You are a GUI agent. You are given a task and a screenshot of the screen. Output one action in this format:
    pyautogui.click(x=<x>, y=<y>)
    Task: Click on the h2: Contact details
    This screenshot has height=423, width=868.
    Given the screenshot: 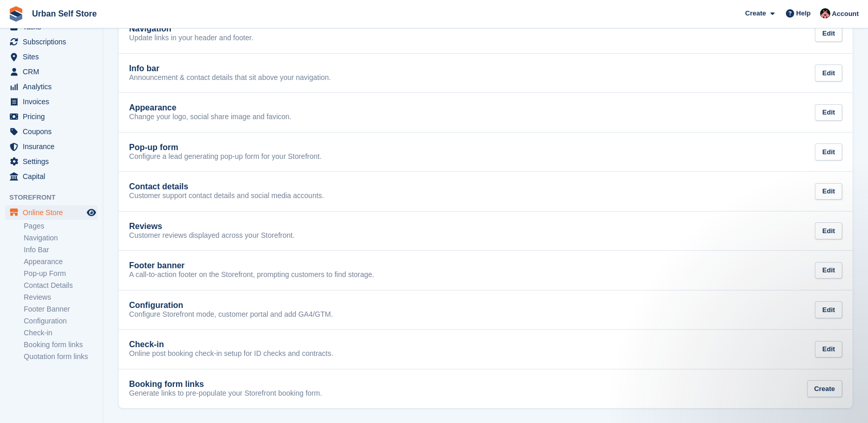 What is the action you would take?
    pyautogui.click(x=159, y=187)
    